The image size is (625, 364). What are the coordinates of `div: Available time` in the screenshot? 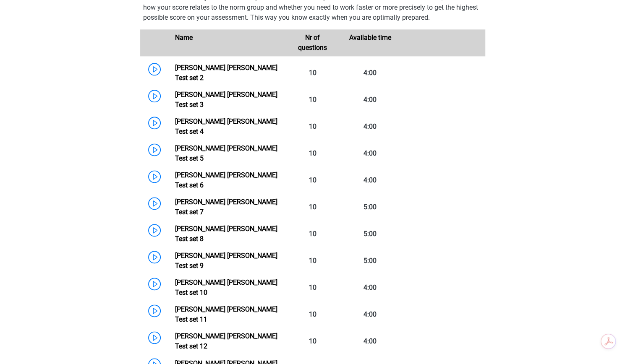 It's located at (370, 43).